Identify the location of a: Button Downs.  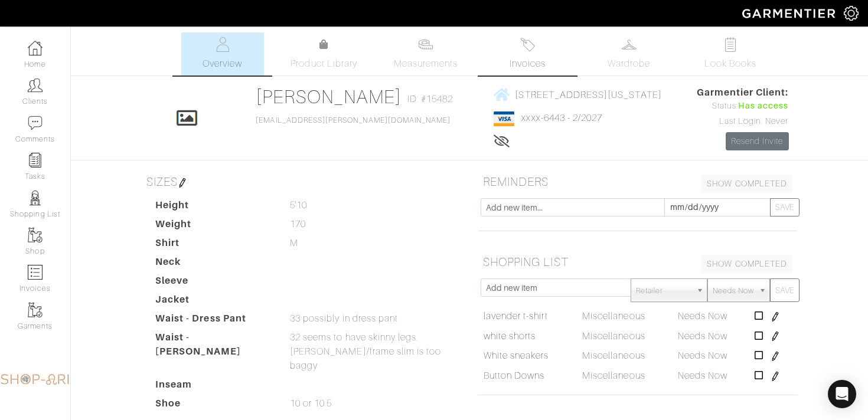
(515, 376).